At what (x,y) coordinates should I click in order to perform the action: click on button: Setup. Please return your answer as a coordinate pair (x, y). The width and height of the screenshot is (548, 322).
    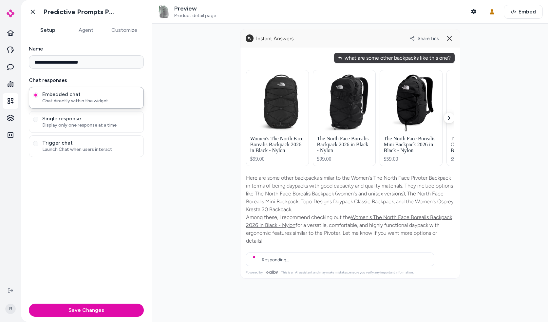
    Looking at the image, I should click on (48, 30).